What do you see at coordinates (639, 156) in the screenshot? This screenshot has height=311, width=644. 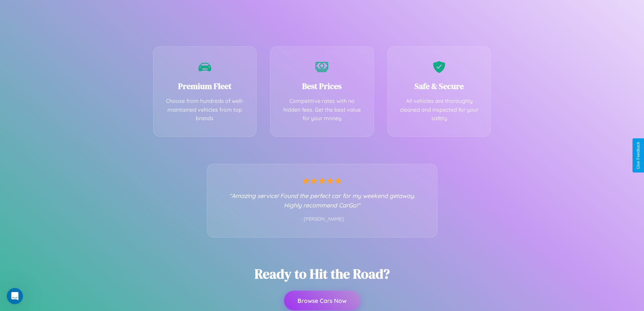 I see `div: Give Feedback` at bounding box center [639, 156].